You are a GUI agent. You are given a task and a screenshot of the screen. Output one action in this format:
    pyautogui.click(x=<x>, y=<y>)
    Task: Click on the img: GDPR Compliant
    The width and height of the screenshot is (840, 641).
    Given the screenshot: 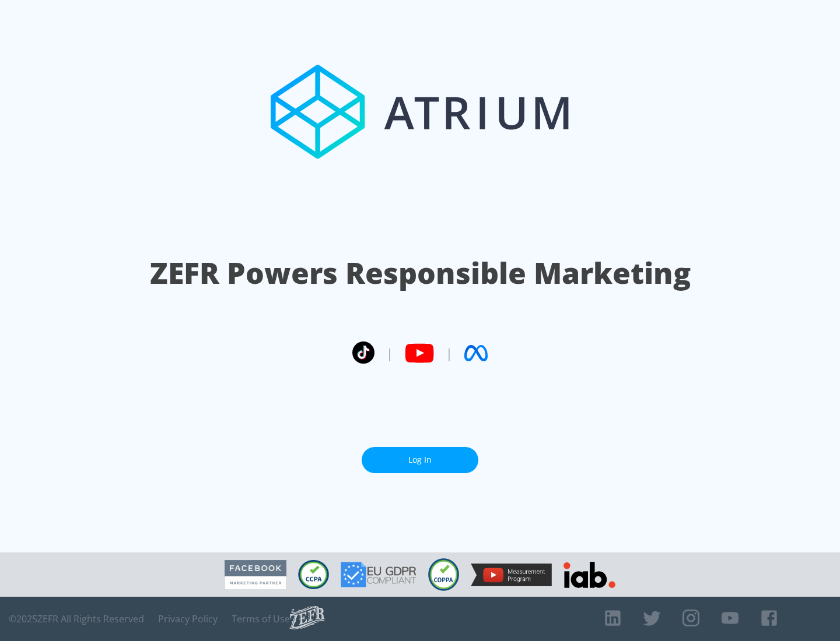 What is the action you would take?
    pyautogui.click(x=379, y=575)
    